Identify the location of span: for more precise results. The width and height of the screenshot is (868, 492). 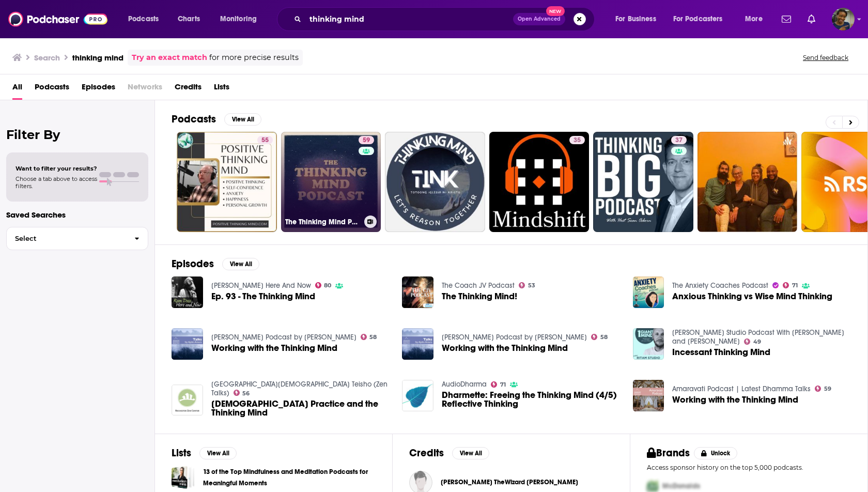
(253, 57).